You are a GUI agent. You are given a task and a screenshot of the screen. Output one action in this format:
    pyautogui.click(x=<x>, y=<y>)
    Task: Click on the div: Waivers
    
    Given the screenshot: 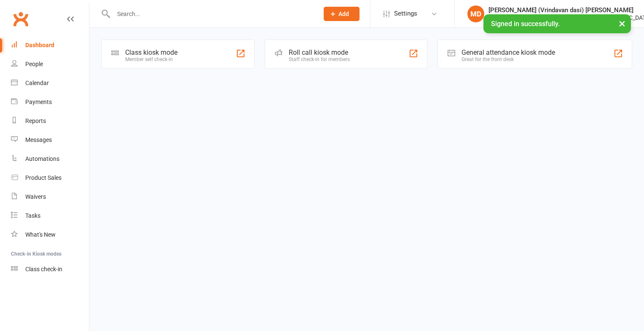 What is the action you would take?
    pyautogui.click(x=35, y=197)
    